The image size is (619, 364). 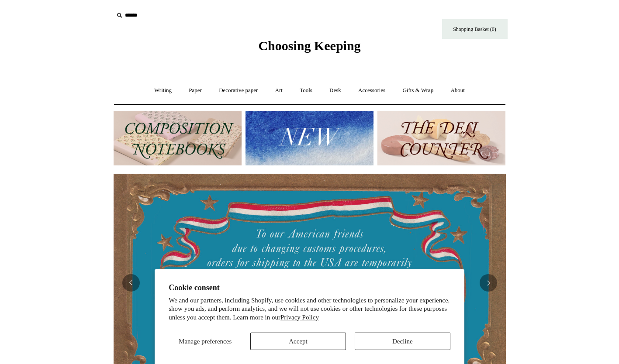 I want to click on a: Shopping Basket (0), so click(x=474, y=29).